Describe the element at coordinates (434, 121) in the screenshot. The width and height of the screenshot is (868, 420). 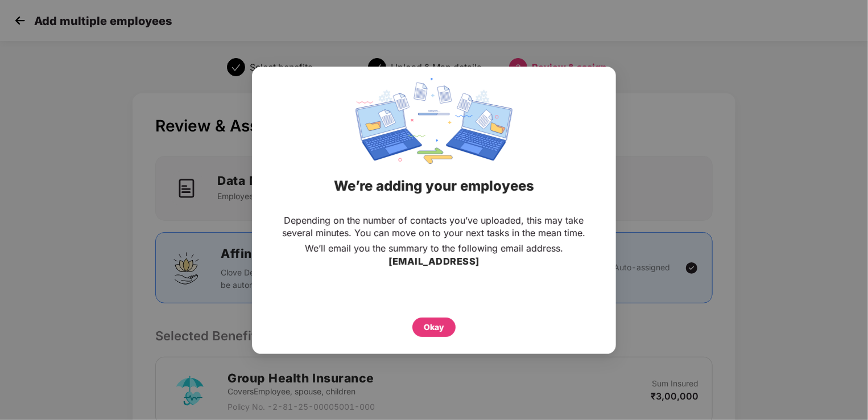
I see `img: svg+xml;base64,PHN2ZyBpZD0iRGF0YV9zeW5jaW5nIiB4bWxucz0iaHR0cDovL3d3dy53My5vcmcvMjAwMC9zdmciIHdpZH...` at that location.